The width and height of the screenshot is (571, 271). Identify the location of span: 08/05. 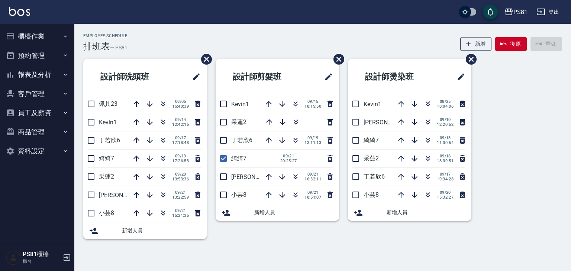
(180, 102).